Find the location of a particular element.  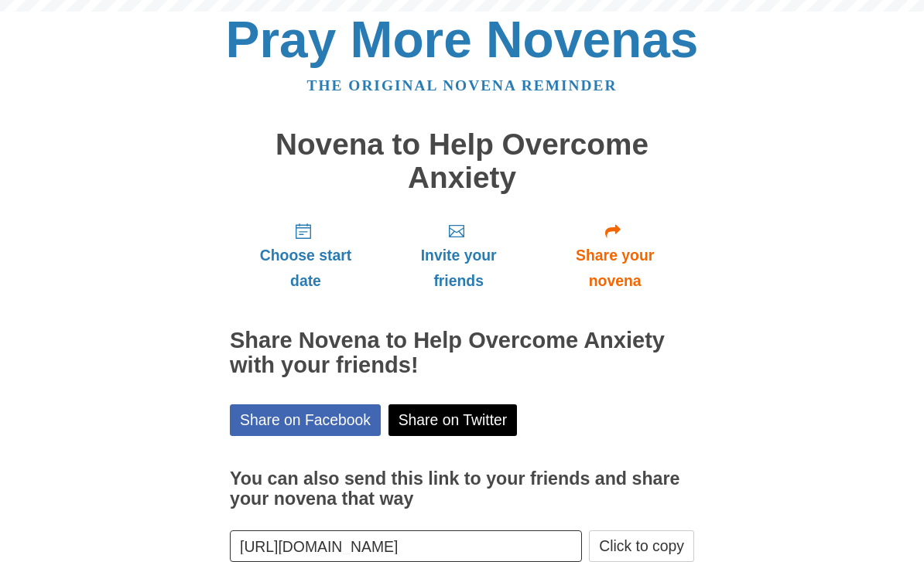

a: Share your novena is located at coordinates (615, 255).